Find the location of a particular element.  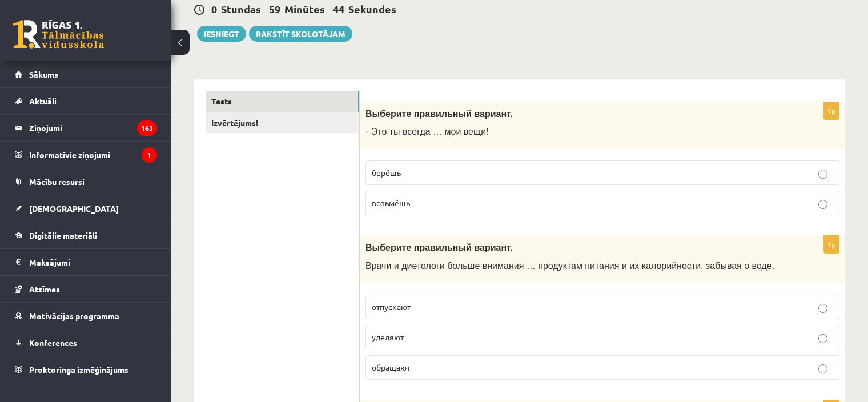

span: Konferences is located at coordinates (53, 342).